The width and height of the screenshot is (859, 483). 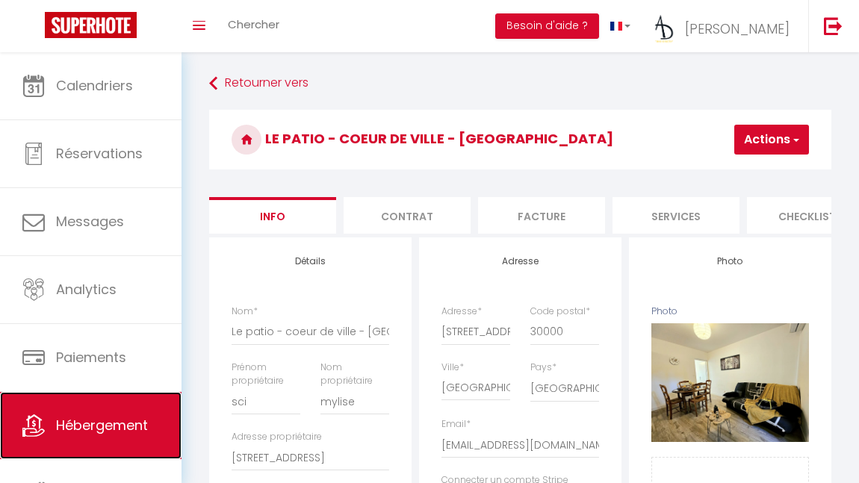 I want to click on span: Chercher, so click(x=253, y=24).